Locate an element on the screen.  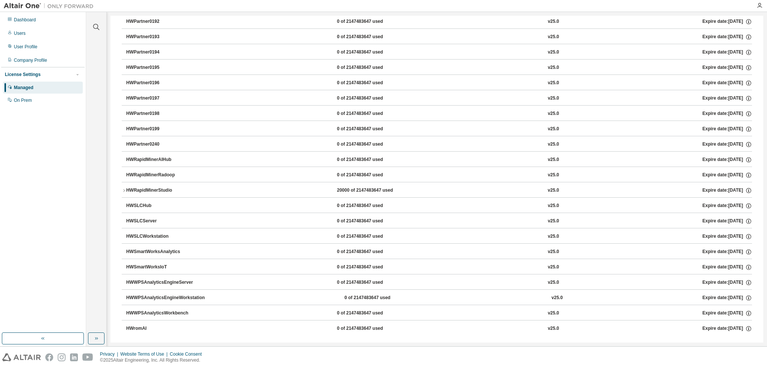
div: HWSLCHub is located at coordinates (160, 206).